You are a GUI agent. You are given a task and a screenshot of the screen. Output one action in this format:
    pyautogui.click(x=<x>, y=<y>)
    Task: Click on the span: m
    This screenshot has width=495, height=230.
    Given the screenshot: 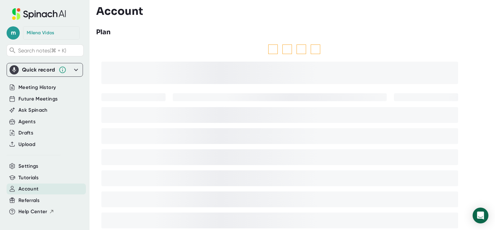 What is the action you would take?
    pyautogui.click(x=13, y=33)
    